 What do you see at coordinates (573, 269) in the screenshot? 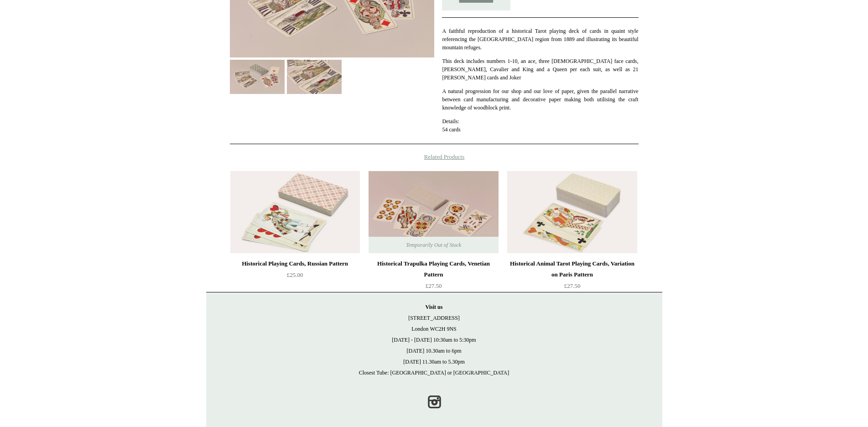
I see `div: Historical Animal Tarot Playing Cards, Variation on Paris Pattern` at bounding box center [573, 269].